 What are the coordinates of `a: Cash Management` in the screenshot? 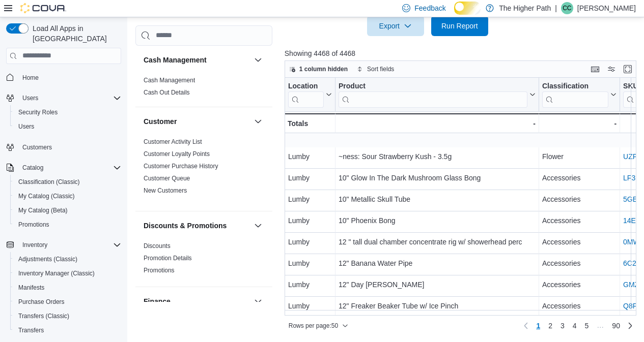 It's located at (169, 80).